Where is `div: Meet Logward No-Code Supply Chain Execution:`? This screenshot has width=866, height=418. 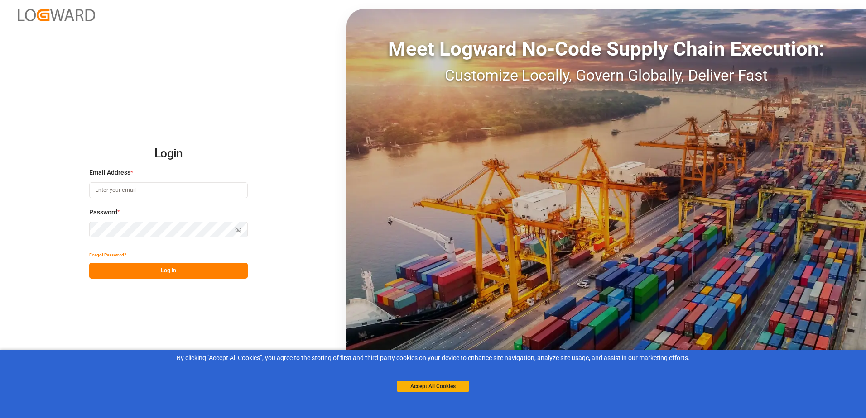 div: Meet Logward No-Code Supply Chain Execution: is located at coordinates (606, 49).